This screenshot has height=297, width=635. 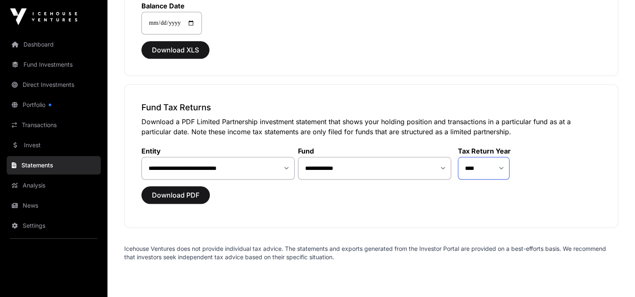 I want to click on a: Portfolio, so click(x=54, y=105).